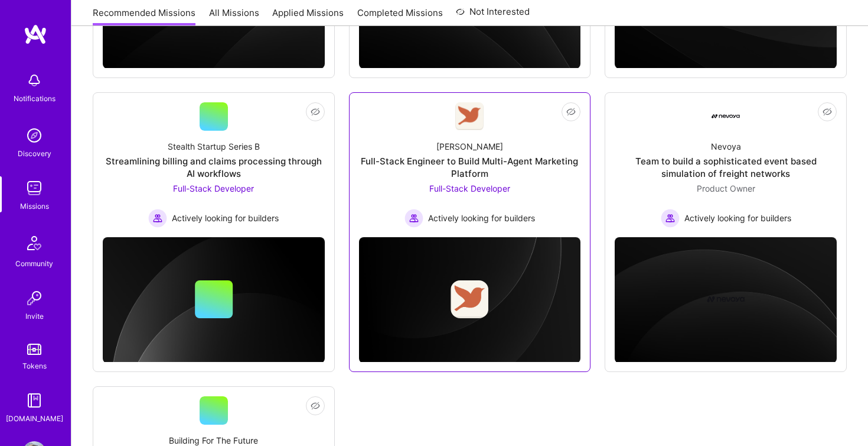  What do you see at coordinates (307, 16) in the screenshot?
I see `a: Applied Missions` at bounding box center [307, 16].